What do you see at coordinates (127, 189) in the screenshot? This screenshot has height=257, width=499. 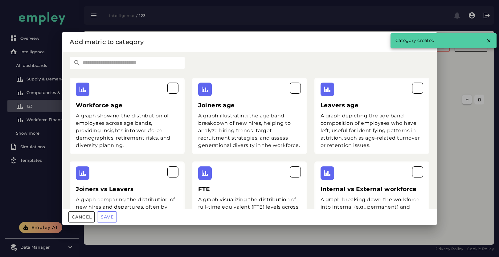 I see `h3: Joiners vs Leavers` at bounding box center [127, 189].